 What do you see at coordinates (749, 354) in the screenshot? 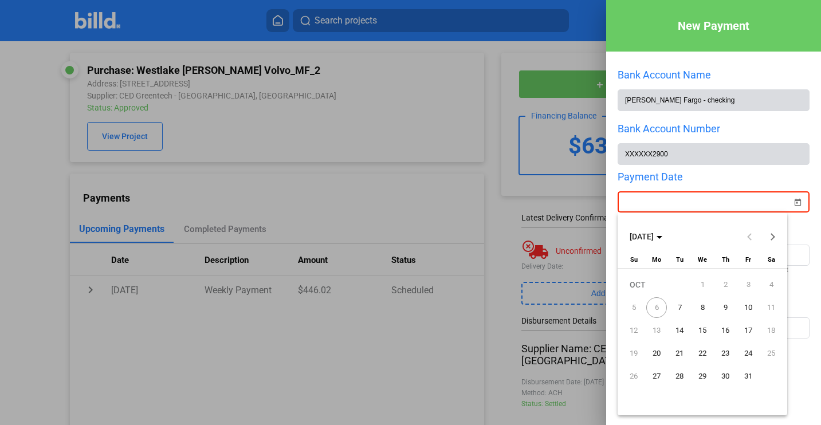
I see `button: October 24, 2025` at bounding box center [749, 354].